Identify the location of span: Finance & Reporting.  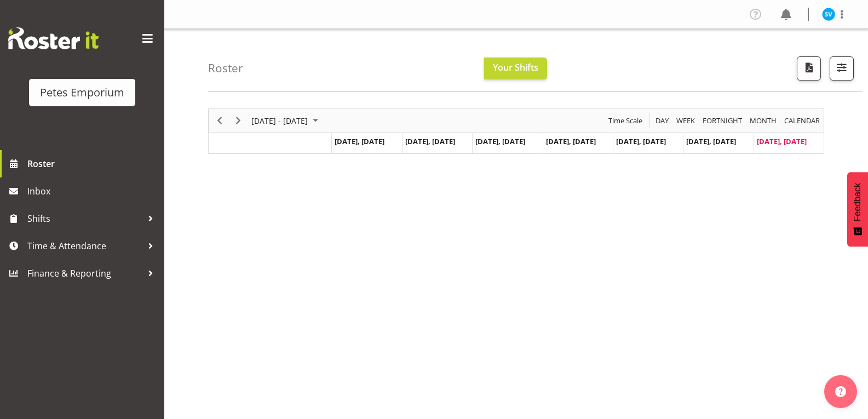
(85, 273).